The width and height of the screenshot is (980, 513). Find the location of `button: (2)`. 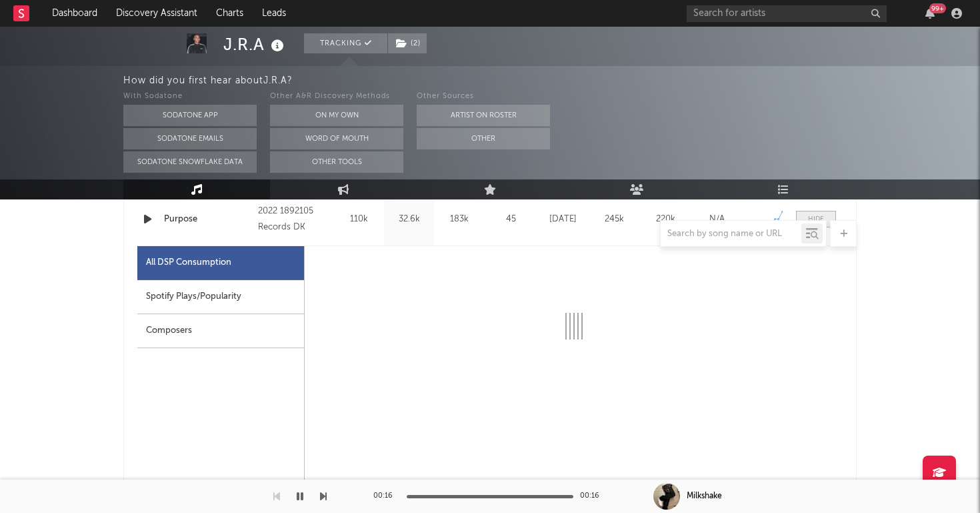

button: (2) is located at coordinates (407, 43).